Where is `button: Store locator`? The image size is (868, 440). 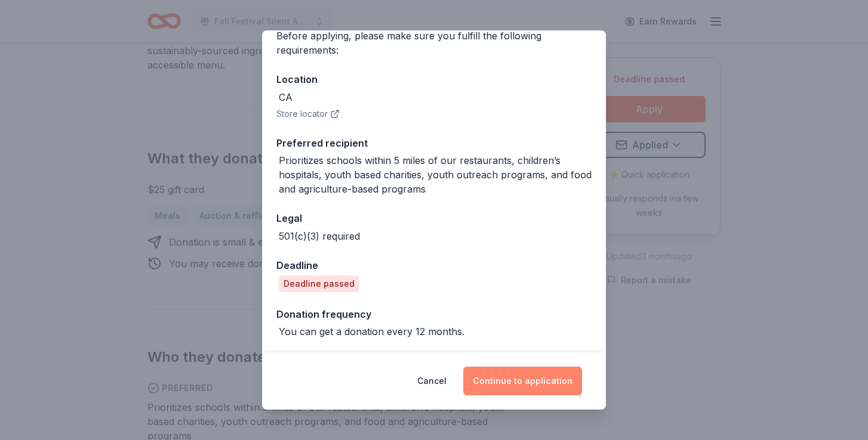
button: Store locator is located at coordinates (308, 114).